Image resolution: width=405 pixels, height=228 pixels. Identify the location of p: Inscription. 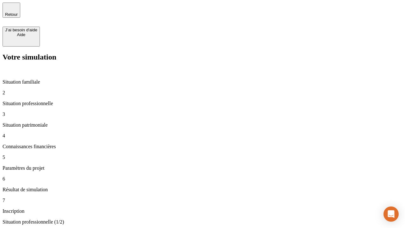
(203, 211).